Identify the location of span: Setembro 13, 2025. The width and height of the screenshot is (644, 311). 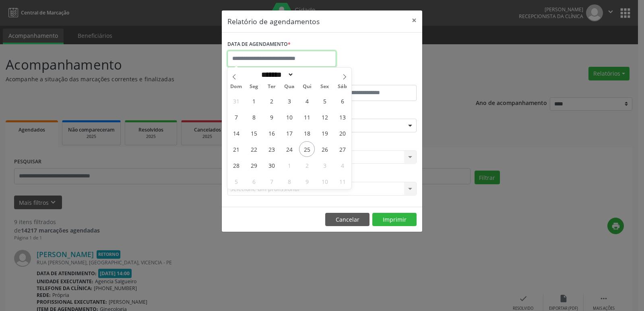
(342, 116).